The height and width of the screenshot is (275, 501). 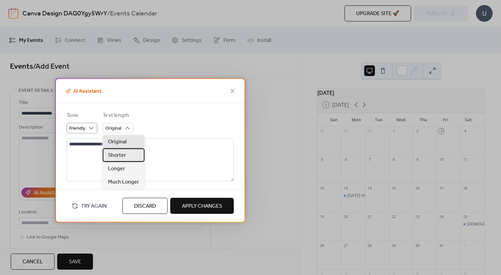 I want to click on span: Apply Changes, so click(x=202, y=206).